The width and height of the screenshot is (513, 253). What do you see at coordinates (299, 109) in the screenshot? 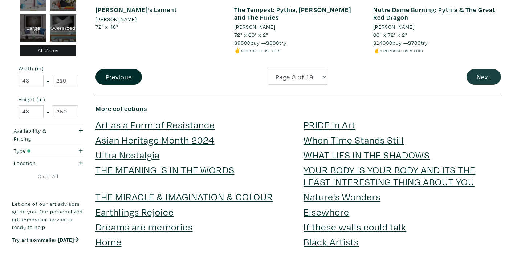
I see `h6: More collections` at bounding box center [299, 109].